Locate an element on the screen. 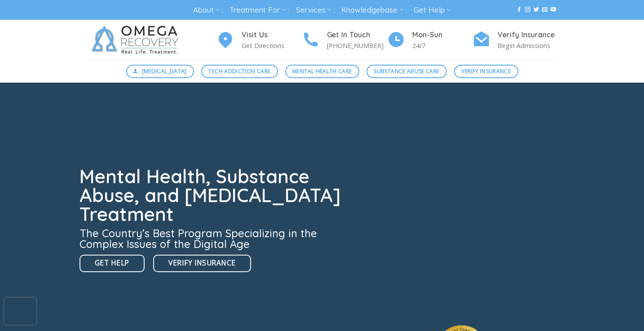 The image size is (644, 331). img: Omega Recovery is located at coordinates (137, 40).